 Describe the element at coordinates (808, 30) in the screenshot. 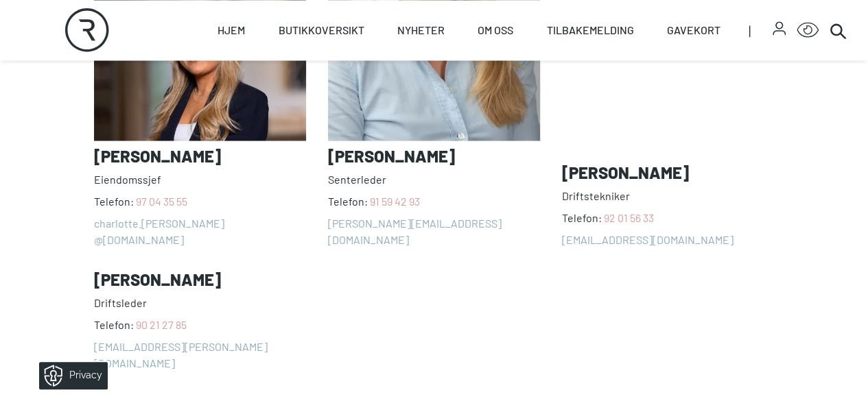

I see `button: Open Accessibility Menu` at that location.